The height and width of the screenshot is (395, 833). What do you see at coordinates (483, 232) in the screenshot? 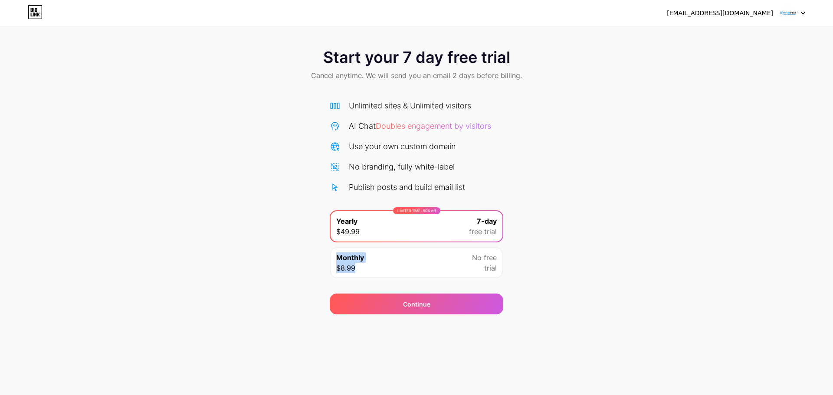
I see `span: free trial` at bounding box center [483, 232].